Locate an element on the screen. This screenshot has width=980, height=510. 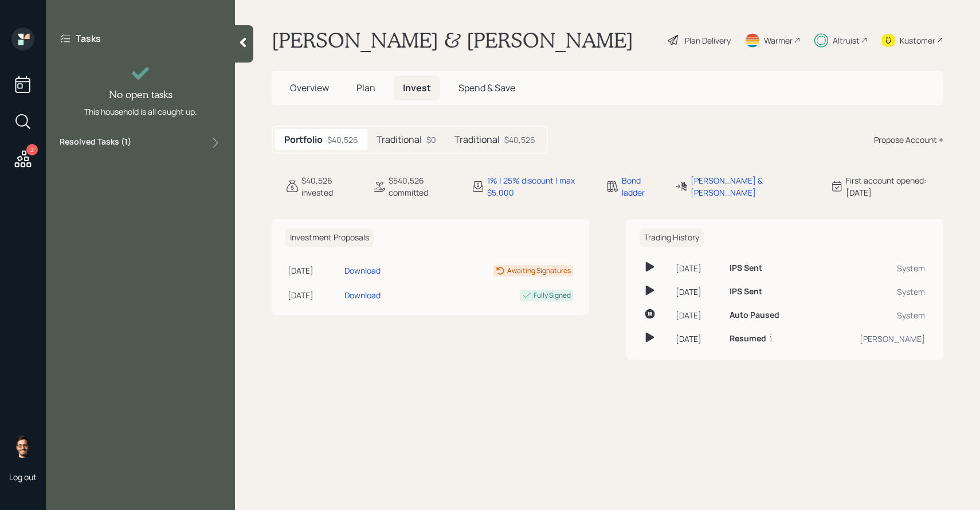
div: Fully Signed is located at coordinates (552, 295).